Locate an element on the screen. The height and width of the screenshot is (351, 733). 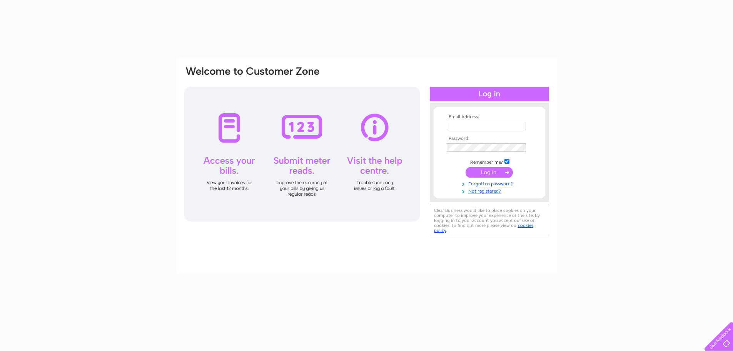
a: cookies policy is located at coordinates (484, 228).